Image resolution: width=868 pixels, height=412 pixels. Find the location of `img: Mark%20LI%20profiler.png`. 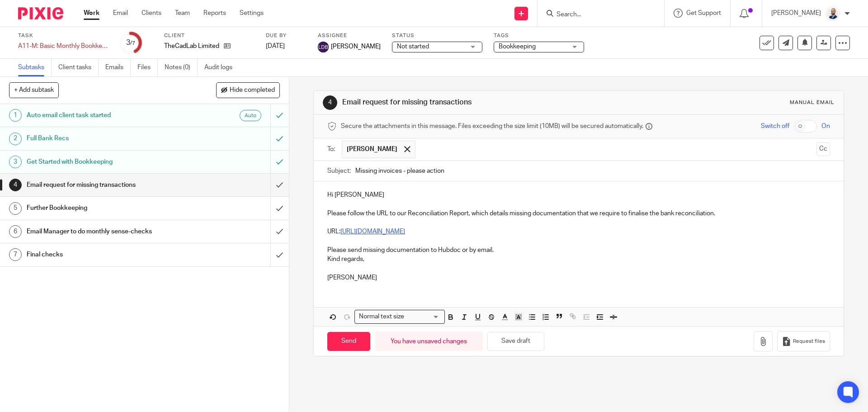

img: Mark%20LI%20profiler.png is located at coordinates (833, 13).